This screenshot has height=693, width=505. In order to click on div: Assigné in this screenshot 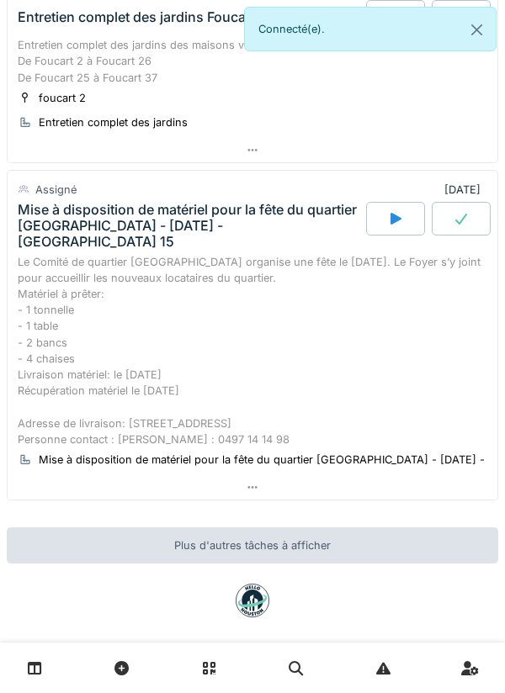, I will do `click(56, 189)`.